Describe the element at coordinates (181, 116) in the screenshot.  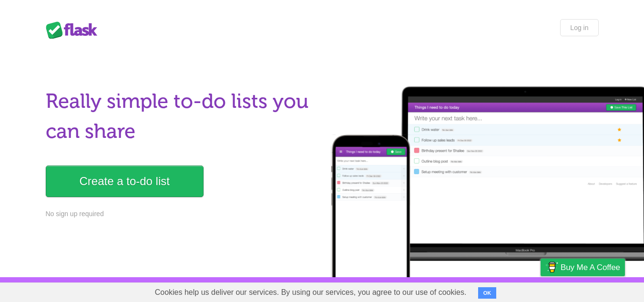
I see `h1: Really simple to-do lists you can share` at that location.